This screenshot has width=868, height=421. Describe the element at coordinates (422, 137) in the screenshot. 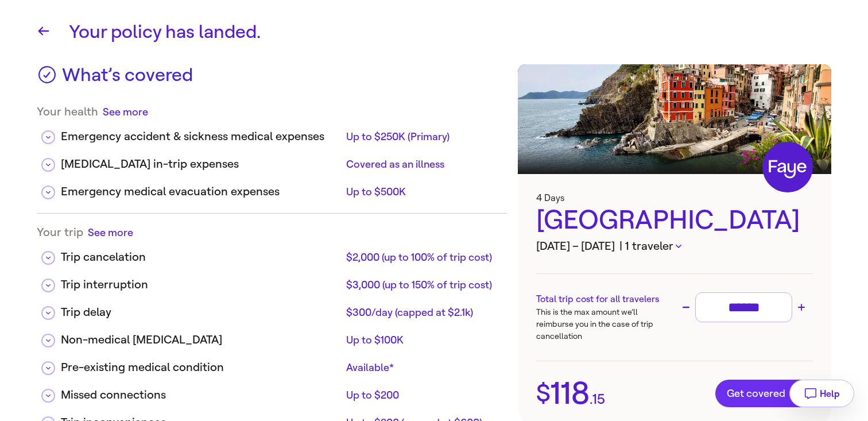

I see `div: Up to $250K (Primary)` at that location.